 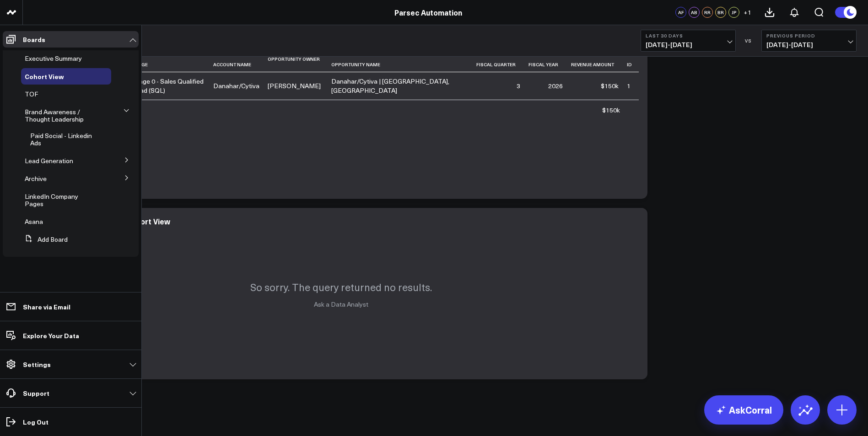 I want to click on p: So sorry. The query returned no results., so click(x=341, y=287).